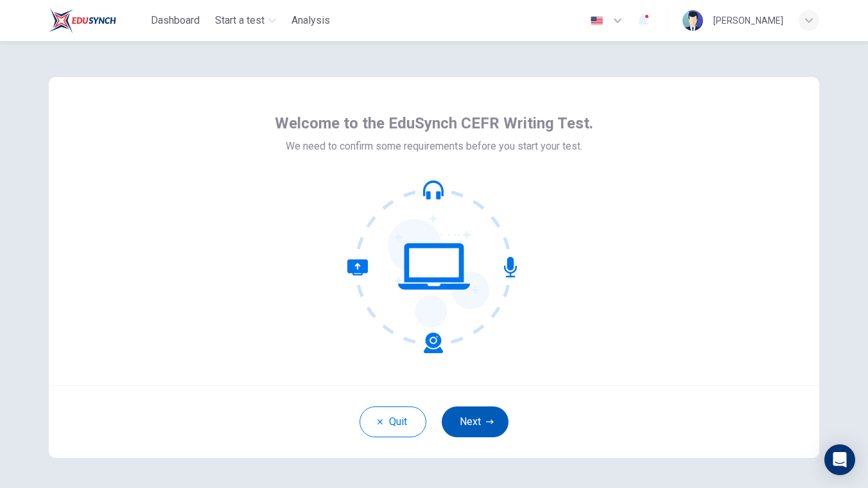  What do you see at coordinates (393, 422) in the screenshot?
I see `button: Quit` at bounding box center [393, 422].